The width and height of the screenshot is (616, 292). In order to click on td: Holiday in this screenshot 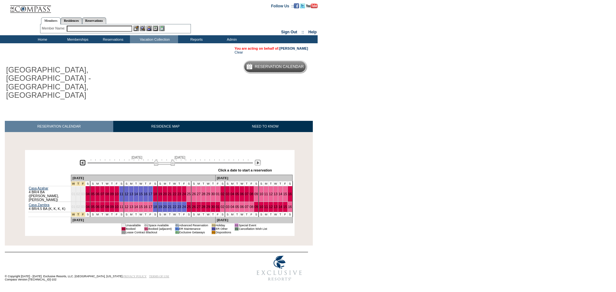, I will do `click(223, 225)`.